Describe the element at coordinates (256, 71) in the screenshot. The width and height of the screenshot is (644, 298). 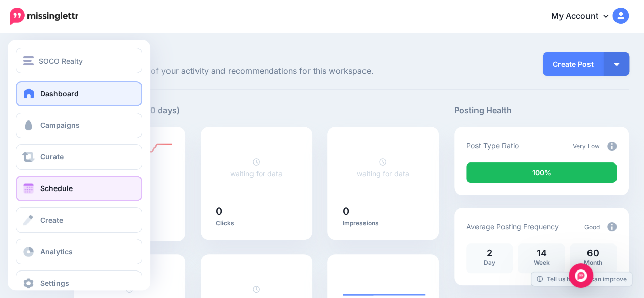
I see `span: Here's an overview of your activity and recommendations for this workspace.` at that location.